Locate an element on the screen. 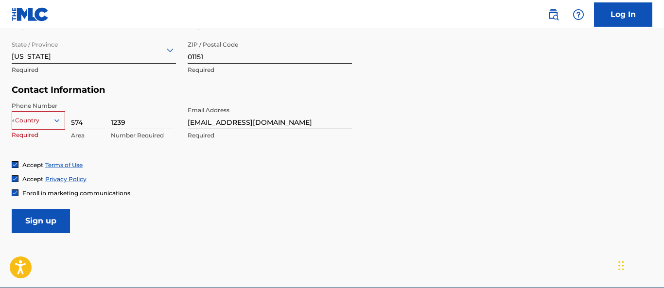 The height and width of the screenshot is (288, 664). a: Log In is located at coordinates (623, 15).